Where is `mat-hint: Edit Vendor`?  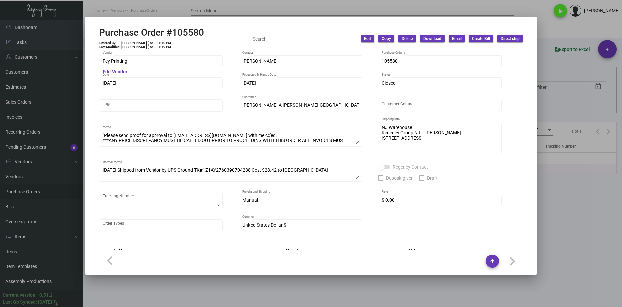
mat-hint: Edit Vendor is located at coordinates (115, 72).